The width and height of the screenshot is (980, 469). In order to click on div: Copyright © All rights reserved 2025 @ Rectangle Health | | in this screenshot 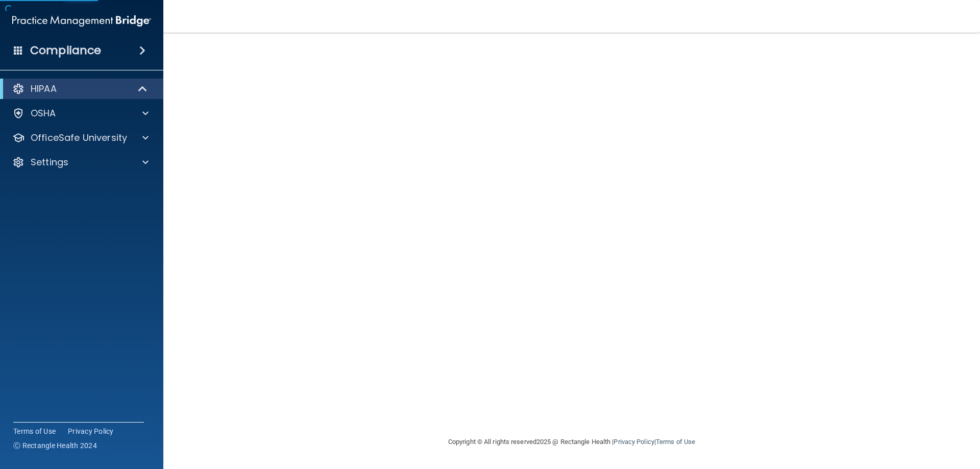, I will do `click(572, 442)`.